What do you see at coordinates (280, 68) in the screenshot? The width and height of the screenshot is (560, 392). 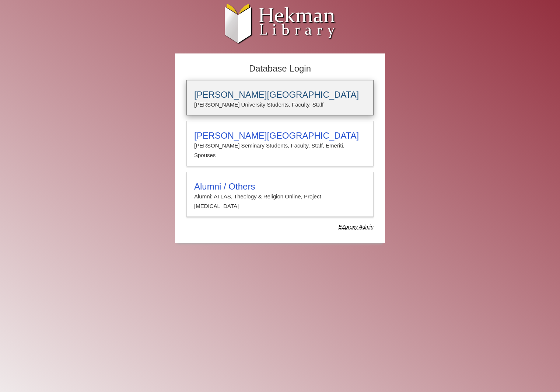 I see `h2: Database Login` at bounding box center [280, 68].